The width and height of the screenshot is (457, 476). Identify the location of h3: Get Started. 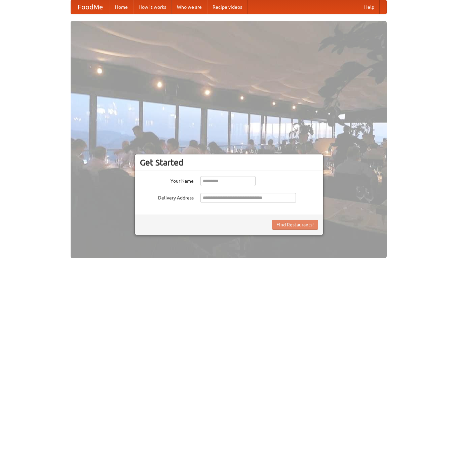
(229, 162).